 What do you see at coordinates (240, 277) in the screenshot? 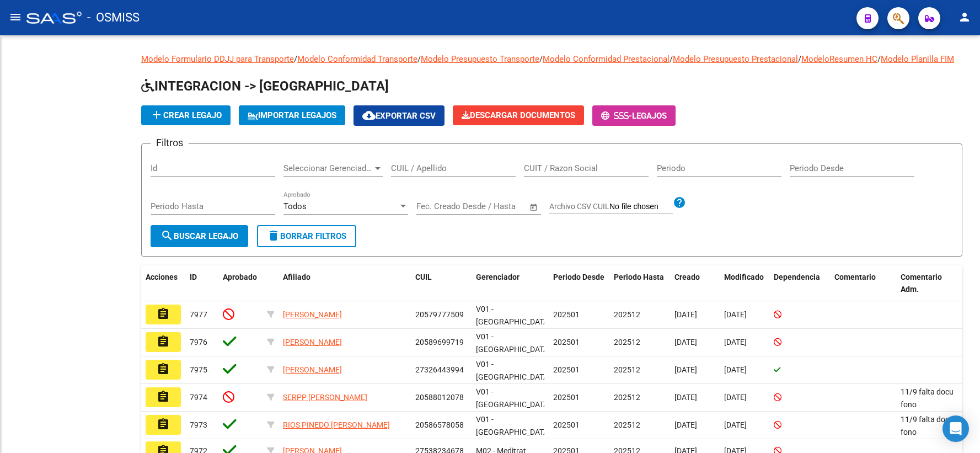
I see `span: Aprobado` at bounding box center [240, 277].